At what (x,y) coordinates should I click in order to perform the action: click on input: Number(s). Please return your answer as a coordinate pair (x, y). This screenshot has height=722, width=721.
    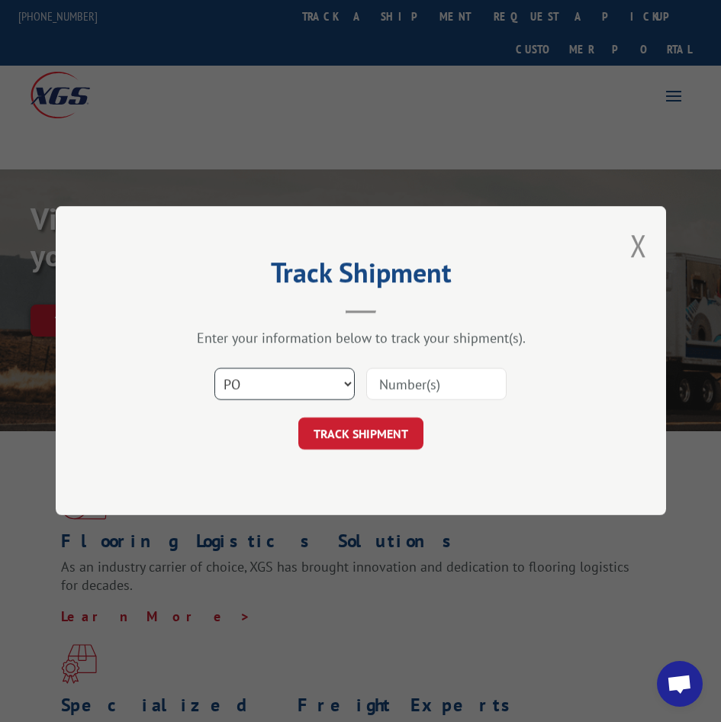
    Looking at the image, I should click on (436, 384).